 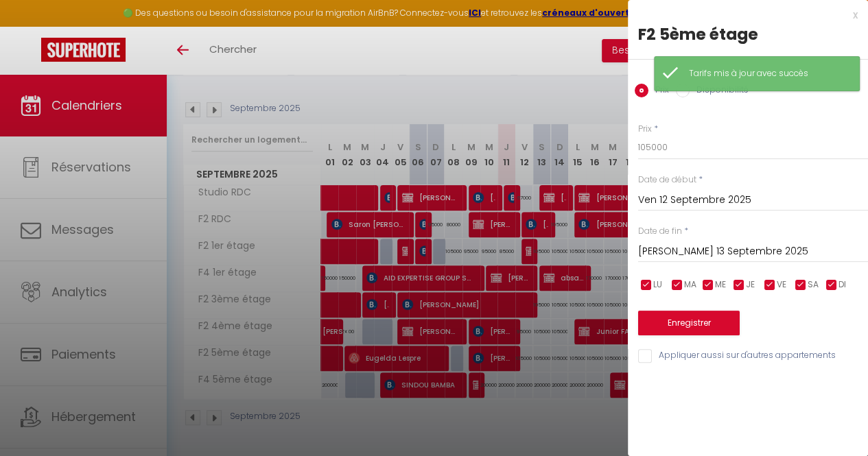 I want to click on span: MA, so click(x=691, y=285).